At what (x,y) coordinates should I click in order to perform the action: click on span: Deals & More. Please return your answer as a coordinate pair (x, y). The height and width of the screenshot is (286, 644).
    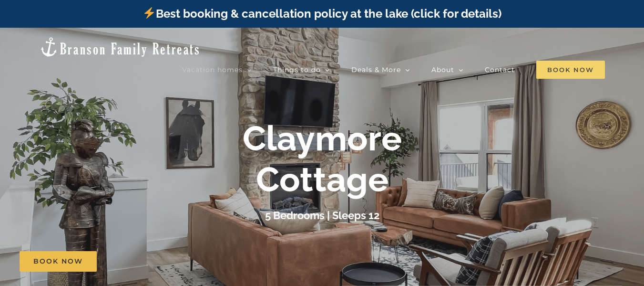
    Looking at the image, I should click on (376, 70).